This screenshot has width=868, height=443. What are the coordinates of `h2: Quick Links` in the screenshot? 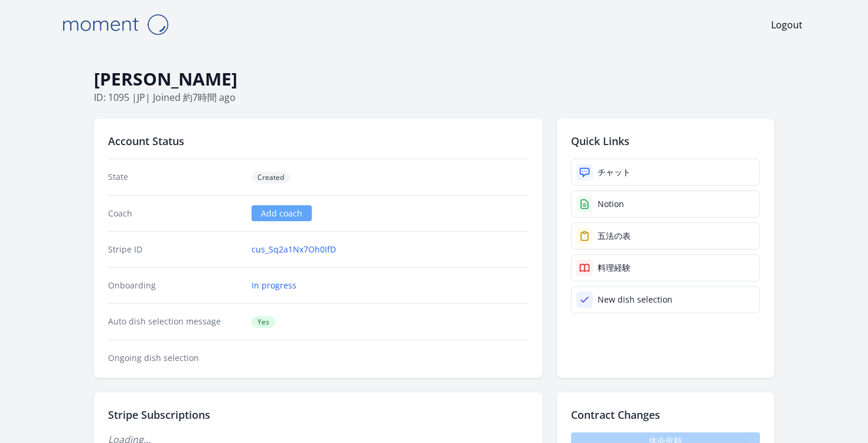 It's located at (666, 141).